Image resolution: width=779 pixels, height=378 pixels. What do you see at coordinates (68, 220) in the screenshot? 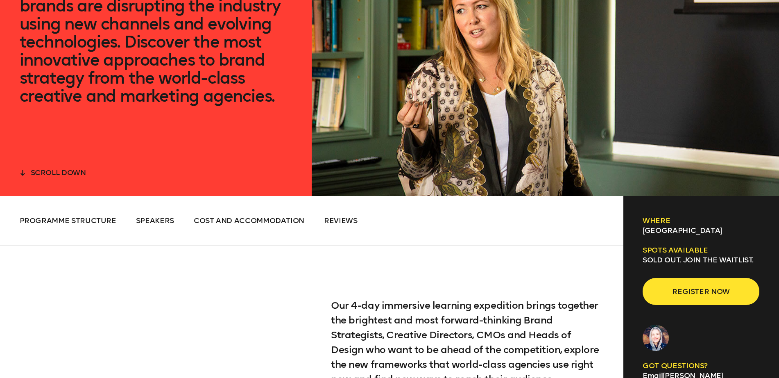
I see `span: Programme Structure` at bounding box center [68, 220].